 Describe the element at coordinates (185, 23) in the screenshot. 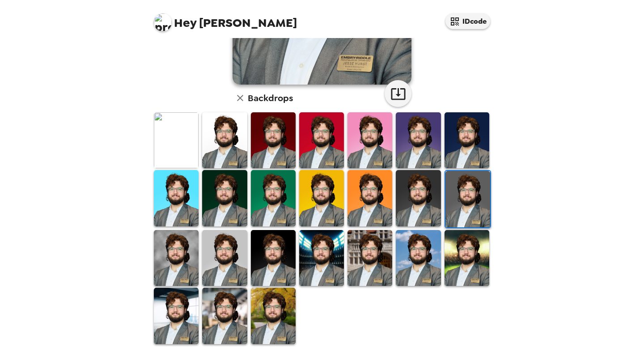

I see `span: Hey` at that location.